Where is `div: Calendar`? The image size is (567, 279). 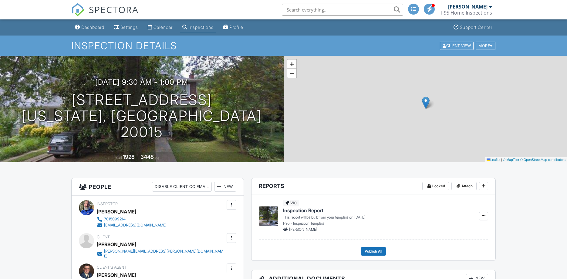 div: Calendar is located at coordinates (163, 27).